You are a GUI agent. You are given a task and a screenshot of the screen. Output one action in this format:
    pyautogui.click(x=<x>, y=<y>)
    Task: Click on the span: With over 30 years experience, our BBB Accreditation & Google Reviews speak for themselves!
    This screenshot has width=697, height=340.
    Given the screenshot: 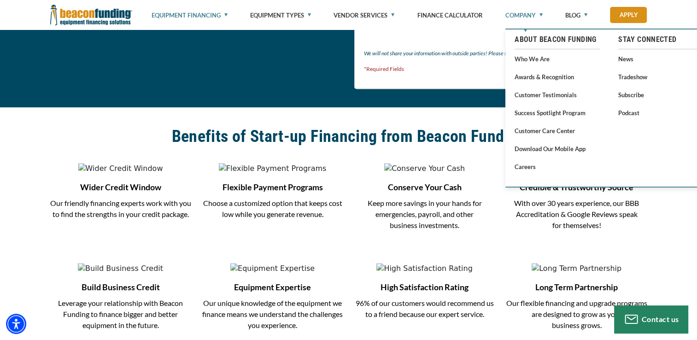 What is the action you would take?
    pyautogui.click(x=576, y=214)
    